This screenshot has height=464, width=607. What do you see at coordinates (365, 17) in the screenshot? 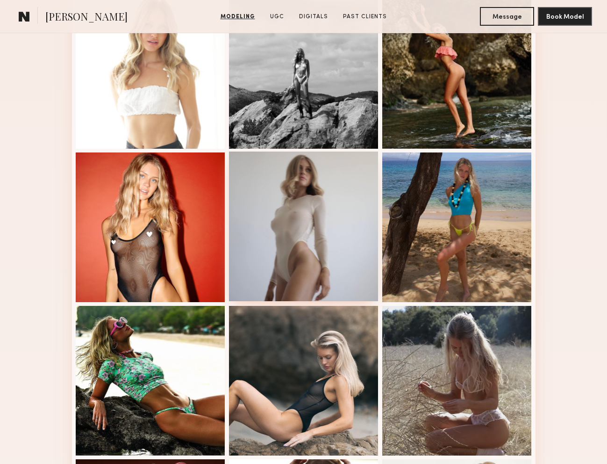
I see `a: Past Clients` at bounding box center [365, 17].